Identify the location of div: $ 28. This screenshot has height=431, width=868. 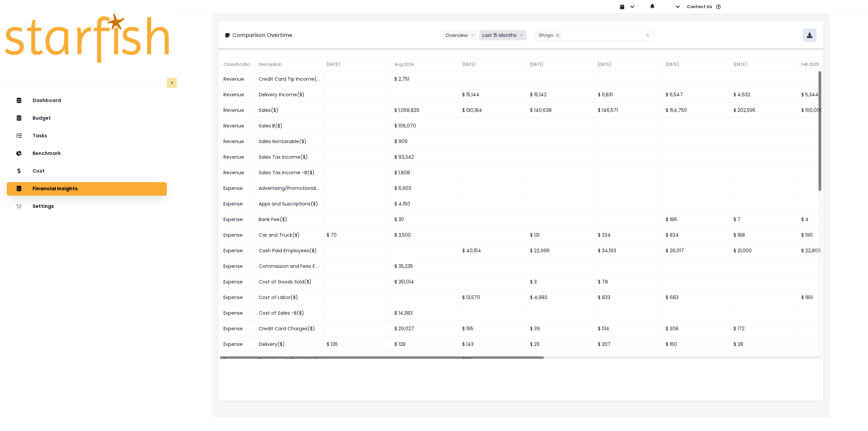
(764, 345).